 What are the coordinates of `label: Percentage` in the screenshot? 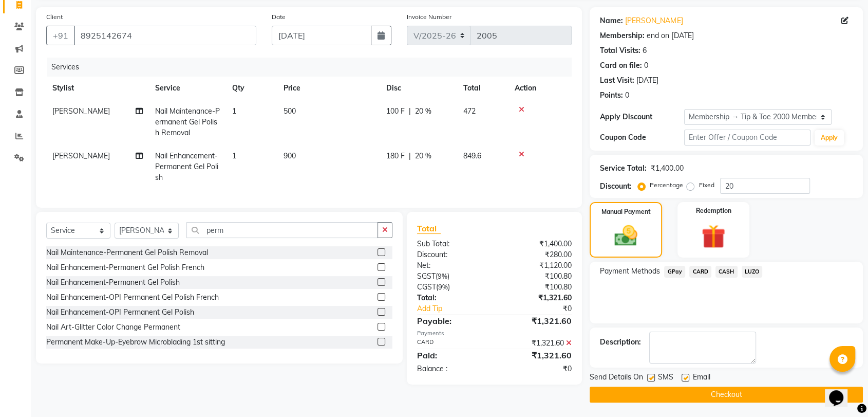 It's located at (667, 185).